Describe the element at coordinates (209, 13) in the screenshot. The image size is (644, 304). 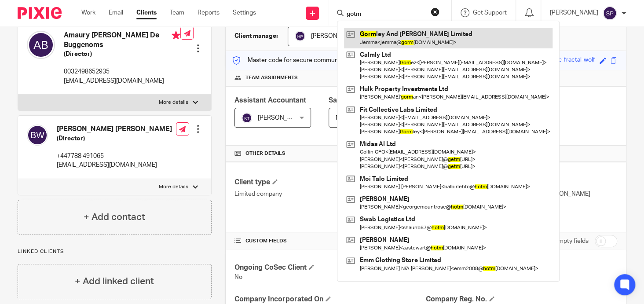
I see `a: Reports` at that location.